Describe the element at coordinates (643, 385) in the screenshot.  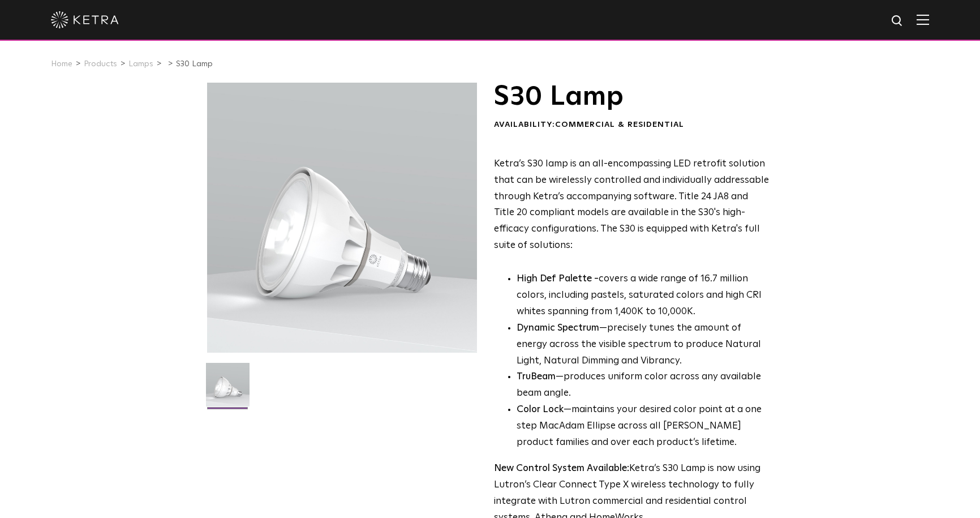
I see `li: —produces uniform color across any available beam angle.` at that location.